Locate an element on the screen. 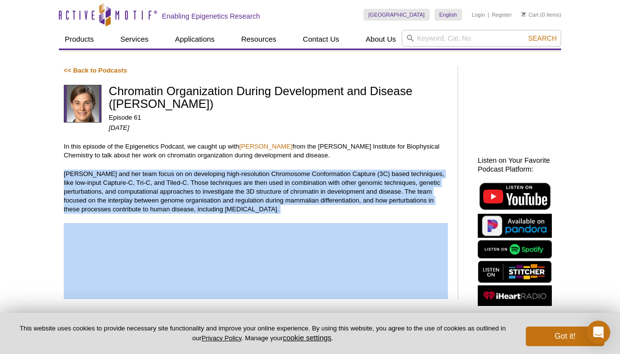 Image resolution: width=620 pixels, height=354 pixels. a: About Us is located at coordinates (381, 39).